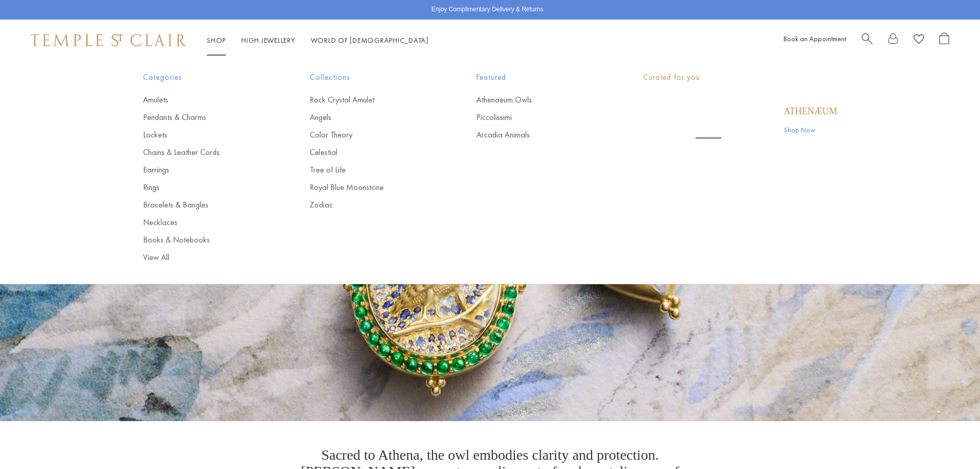 The width and height of the screenshot is (980, 469). What do you see at coordinates (372, 135) in the screenshot?
I see `a: Color Theory` at bounding box center [372, 135].